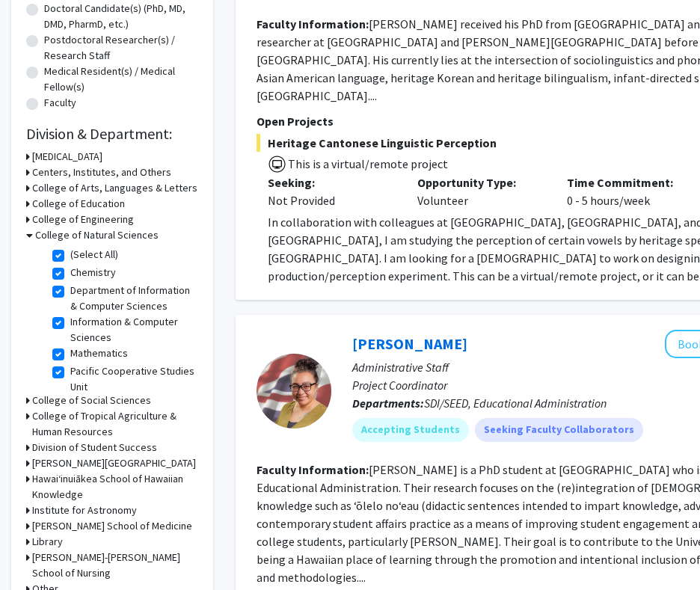 The width and height of the screenshot is (700, 590). I want to click on label: Chemistry, so click(93, 272).